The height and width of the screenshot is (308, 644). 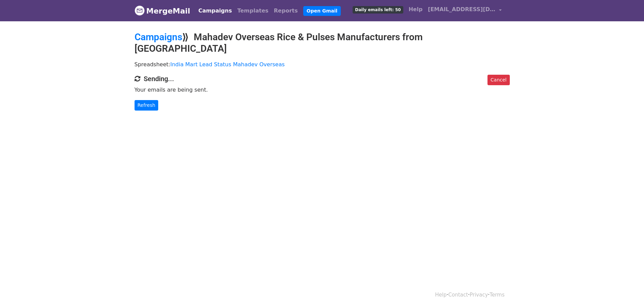 What do you see at coordinates (458, 295) in the screenshot?
I see `a: Contact` at bounding box center [458, 295].